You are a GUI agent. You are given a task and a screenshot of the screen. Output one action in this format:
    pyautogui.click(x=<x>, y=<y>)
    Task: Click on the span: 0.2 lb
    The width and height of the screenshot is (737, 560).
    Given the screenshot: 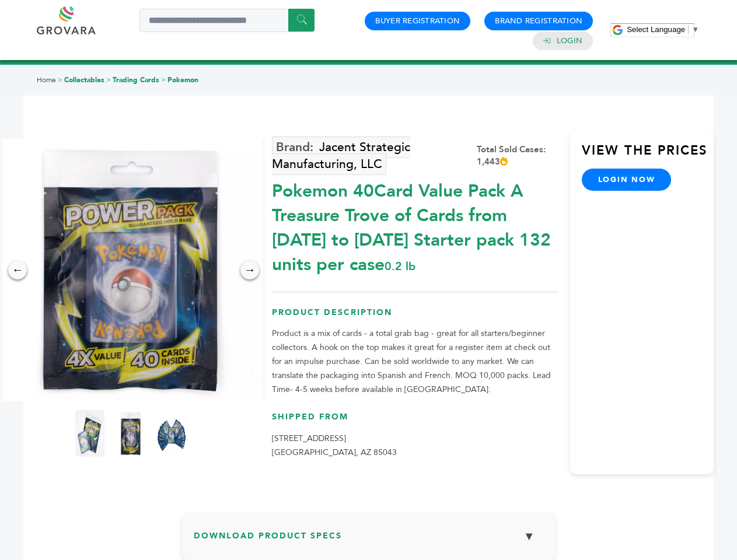 What is the action you would take?
    pyautogui.click(x=400, y=266)
    